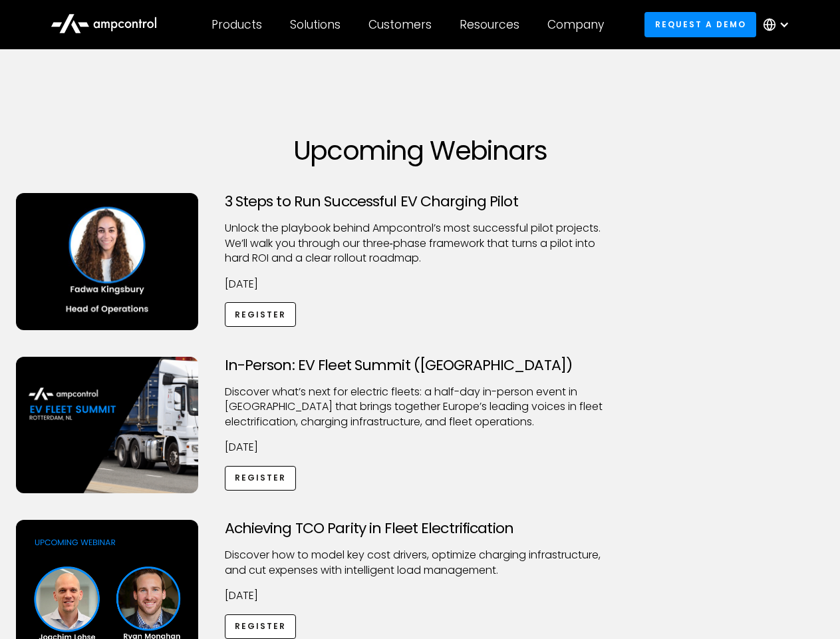  What do you see at coordinates (315, 25) in the screenshot?
I see `div: Solutions` at bounding box center [315, 25].